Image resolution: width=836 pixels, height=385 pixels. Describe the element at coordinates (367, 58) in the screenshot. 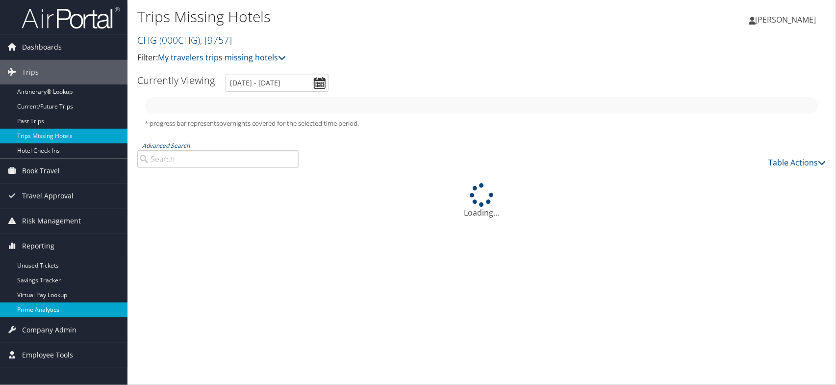

I see `p: Filter:` at that location.